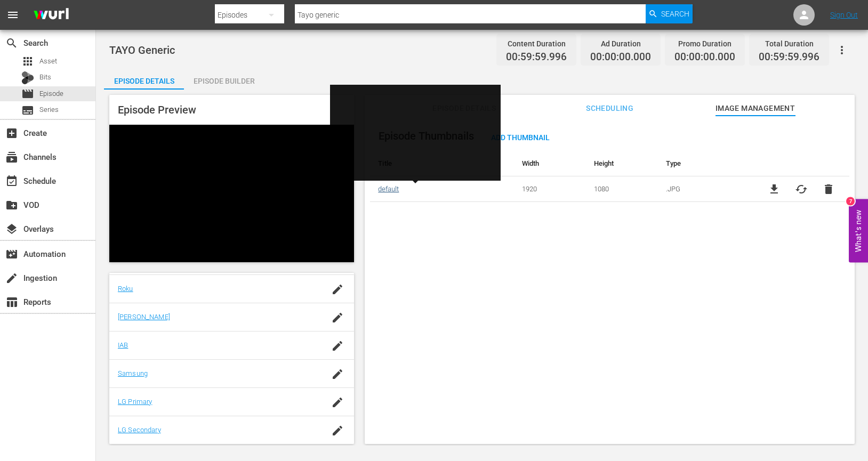 This screenshot has width=868, height=461. What do you see at coordinates (231, 193) in the screenshot?
I see `div: Video Player` at bounding box center [231, 193].